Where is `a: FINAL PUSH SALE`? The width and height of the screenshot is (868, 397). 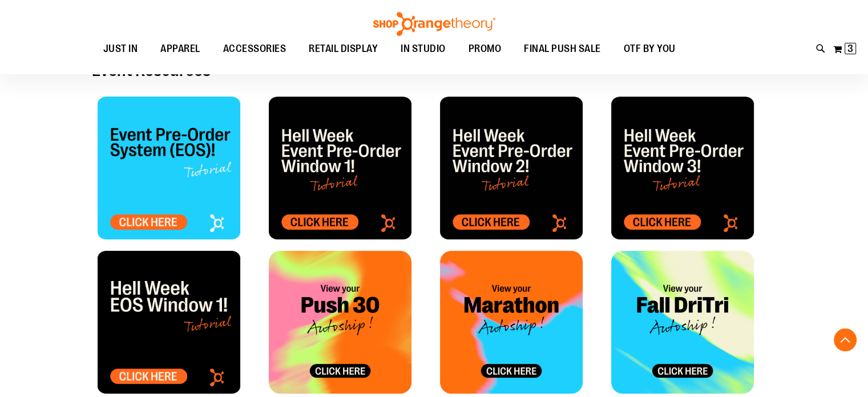 a: FINAL PUSH SALE is located at coordinates (562, 49).